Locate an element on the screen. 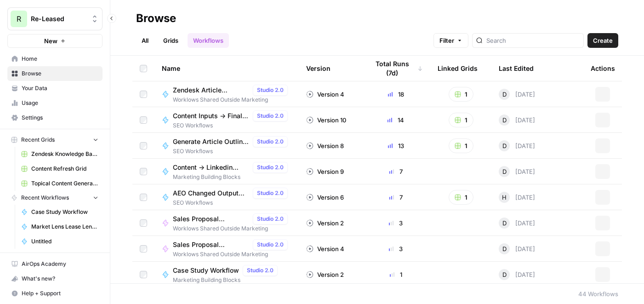 This screenshot has height=304, width=644. div: Version 10 is located at coordinates (326, 120).